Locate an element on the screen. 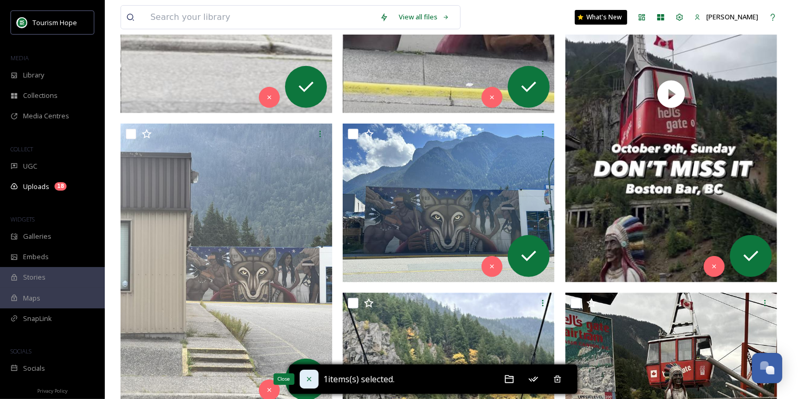 This screenshot has height=399, width=798. a: Privacy Policy is located at coordinates (52, 390).